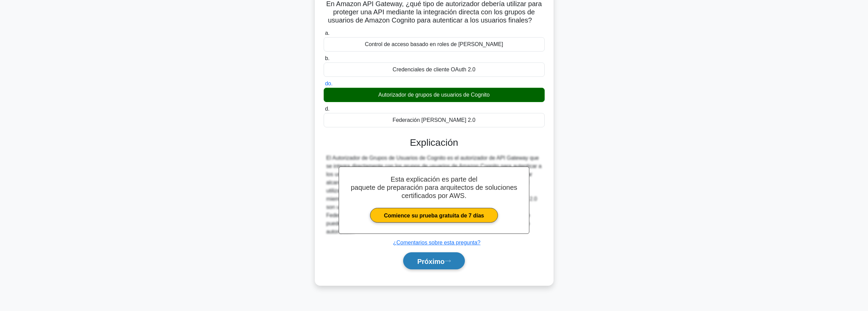 Image resolution: width=868 pixels, height=311 pixels. I want to click on font: ¿Comentarios sobre esta pregunta?, so click(437, 242).